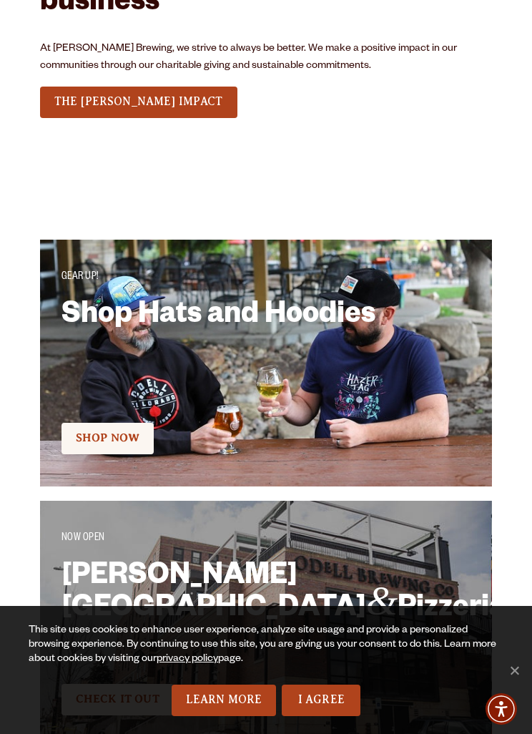  What do you see at coordinates (266, 277) in the screenshot?
I see `p: GEAR UP!` at bounding box center [266, 277].